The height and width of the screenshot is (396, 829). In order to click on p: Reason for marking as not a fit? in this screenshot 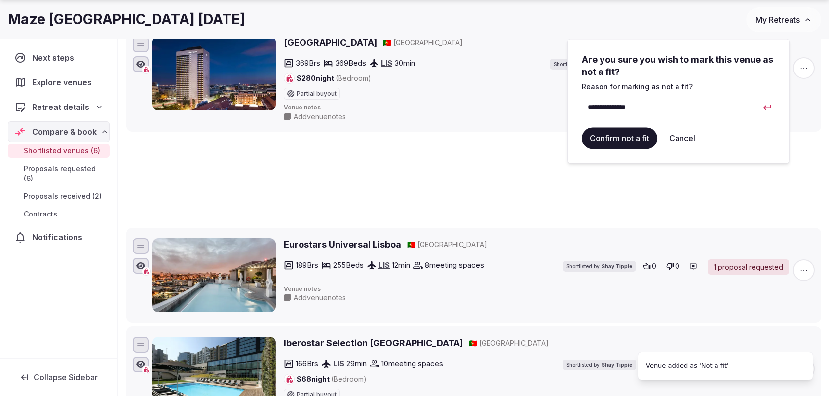, I will do `click(679, 87)`.